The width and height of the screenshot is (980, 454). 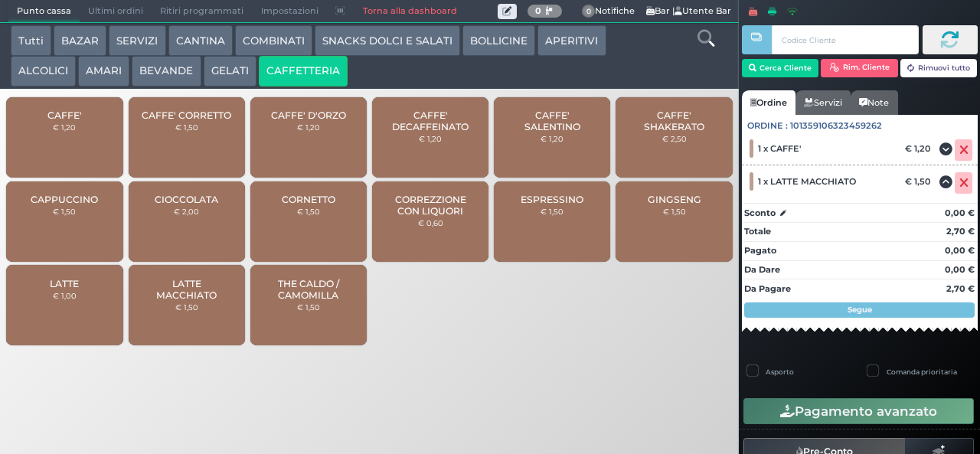 I want to click on span: 1 x CAFFE', so click(x=780, y=149).